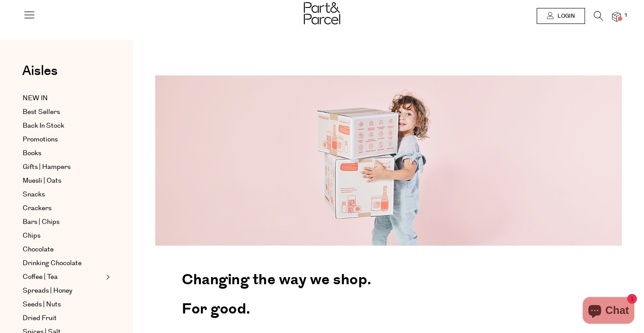 The image size is (644, 333). Describe the element at coordinates (40, 71) in the screenshot. I see `span: Aisles` at that location.